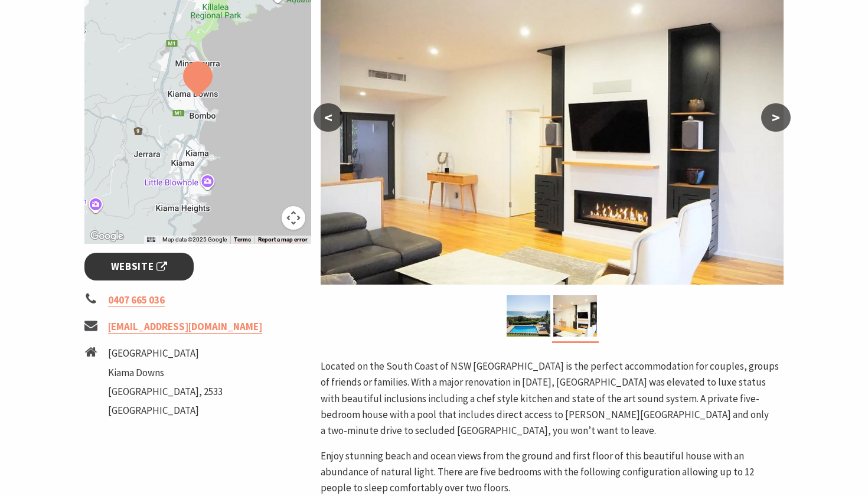 The image size is (868, 496). What do you see at coordinates (136, 300) in the screenshot?
I see `a: 0407 665 036` at bounding box center [136, 300].